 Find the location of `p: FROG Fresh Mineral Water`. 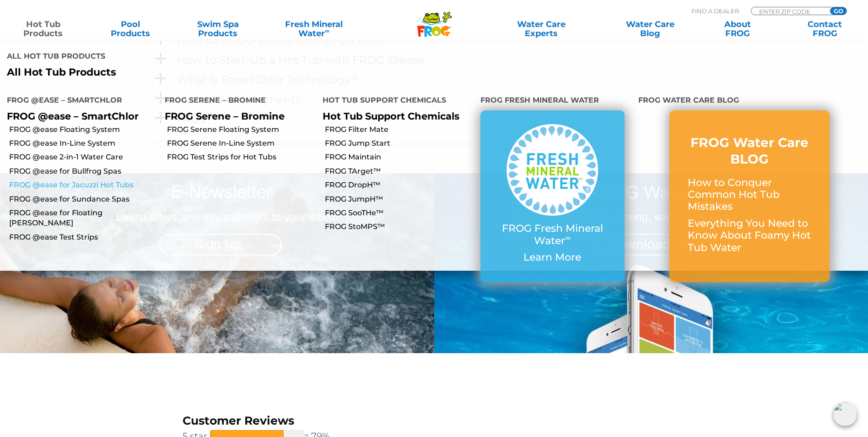

p: FROG Fresh Mineral Water is located at coordinates (552, 234).